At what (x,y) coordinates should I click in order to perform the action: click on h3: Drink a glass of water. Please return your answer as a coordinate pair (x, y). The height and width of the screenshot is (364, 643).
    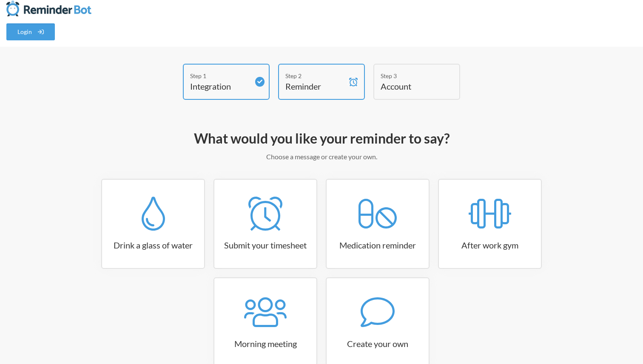
    Looking at the image, I should click on (153, 245).